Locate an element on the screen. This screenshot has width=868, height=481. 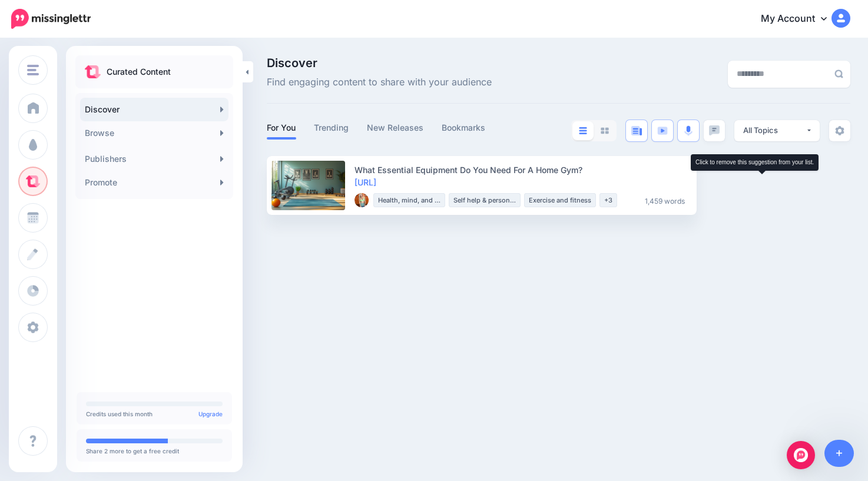
img: chat-square-grey.png is located at coordinates (715, 130).